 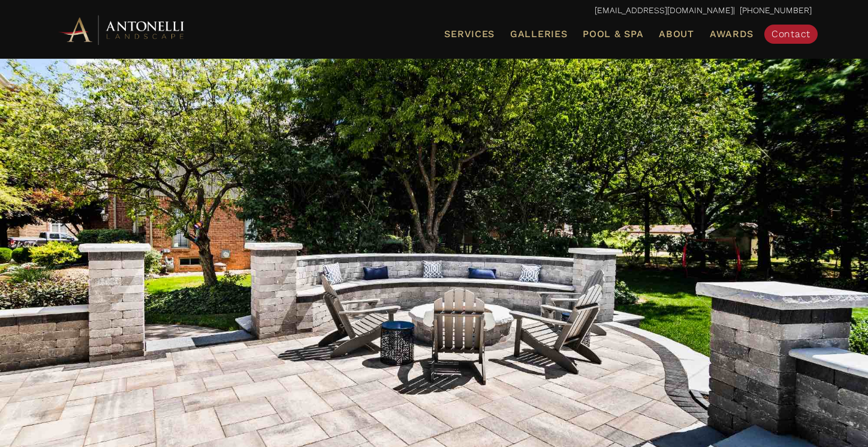 What do you see at coordinates (538, 33) in the screenshot?
I see `span: Galleries` at bounding box center [538, 33].